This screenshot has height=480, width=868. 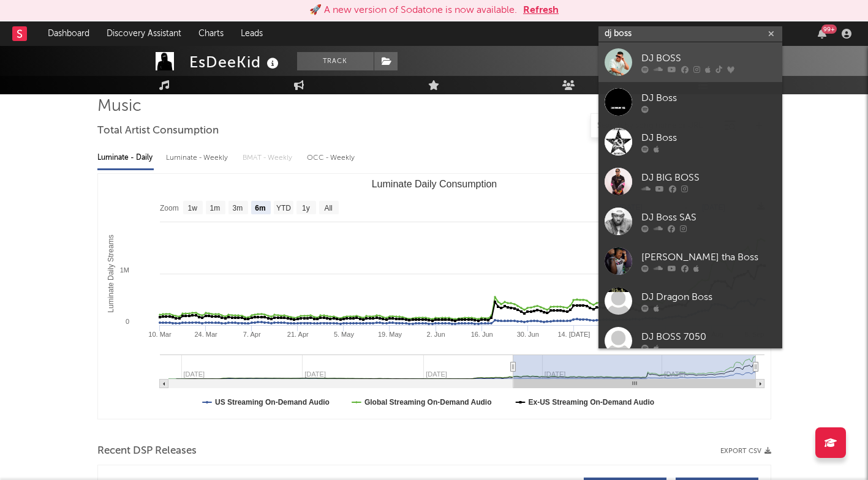 I want to click on text: 5. May, so click(x=344, y=335).